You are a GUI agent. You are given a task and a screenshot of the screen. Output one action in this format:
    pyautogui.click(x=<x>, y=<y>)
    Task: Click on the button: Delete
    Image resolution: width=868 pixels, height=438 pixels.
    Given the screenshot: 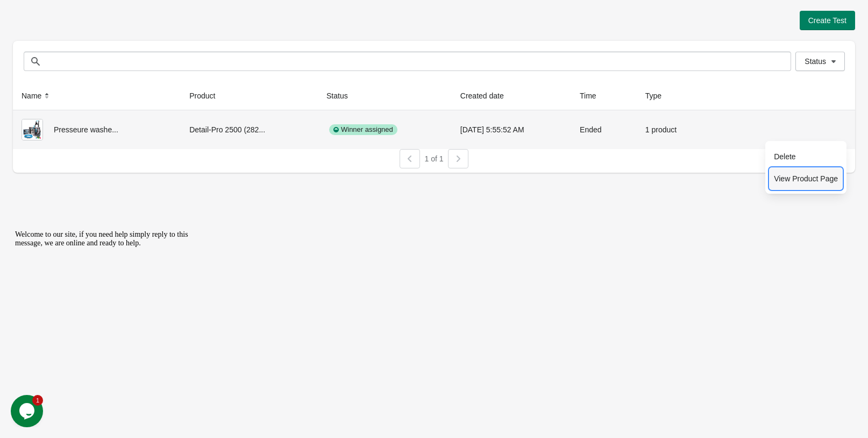 What is the action you would take?
    pyautogui.click(x=806, y=156)
    